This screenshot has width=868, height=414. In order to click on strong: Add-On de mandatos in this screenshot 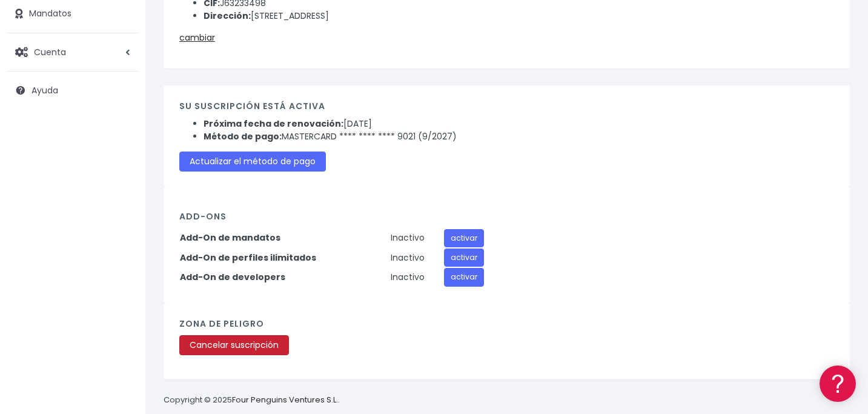, I will do `click(230, 237)`.